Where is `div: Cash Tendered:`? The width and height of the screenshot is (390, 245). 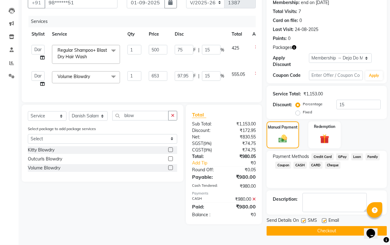
div: Cash Tendered: is located at coordinates (206, 186).